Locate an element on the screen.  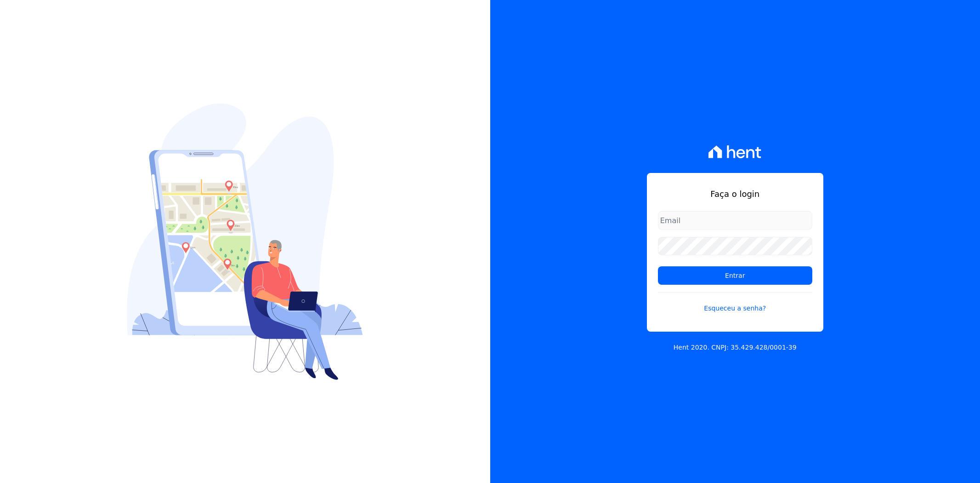
p: Hent 2020. CNPJ: 35.429.428/0001-39 is located at coordinates (735, 347).